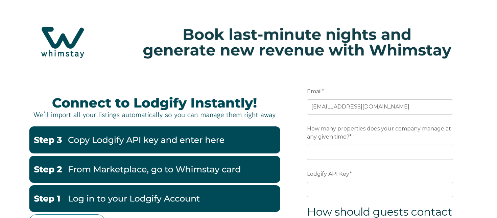 This screenshot has width=497, height=218. I want to click on img: Hubspot header for SSOB (4), so click(249, 42).